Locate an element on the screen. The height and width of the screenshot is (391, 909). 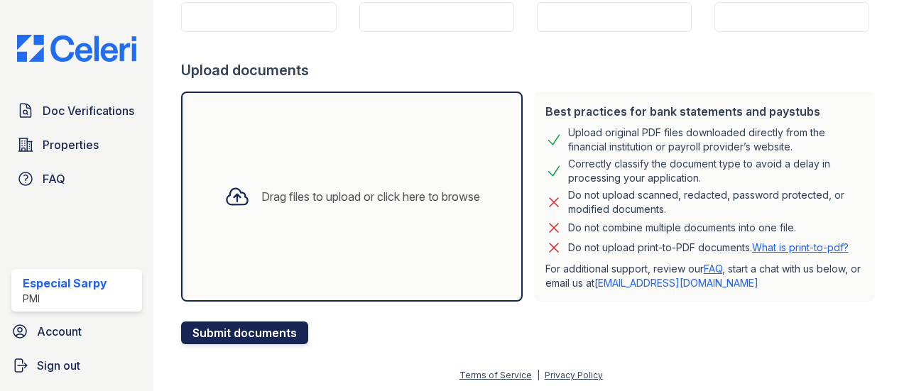
span: FAQ is located at coordinates (54, 179).